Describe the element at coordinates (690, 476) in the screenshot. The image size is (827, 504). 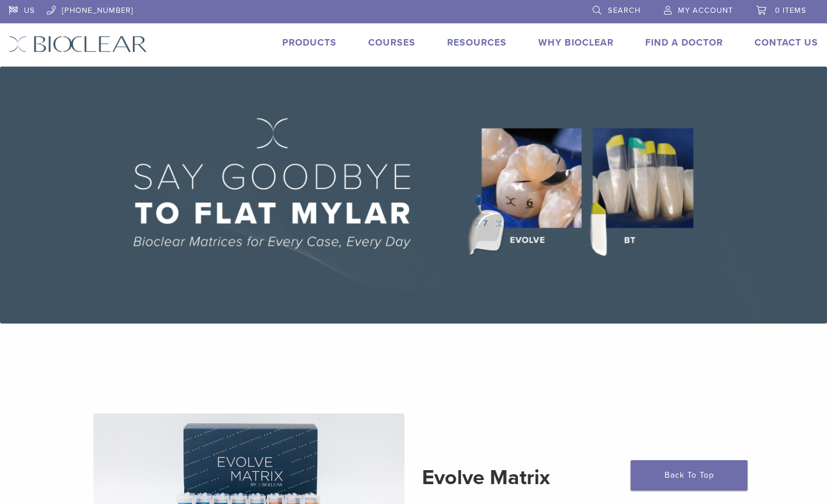
I see `a: Back To Top` at that location.